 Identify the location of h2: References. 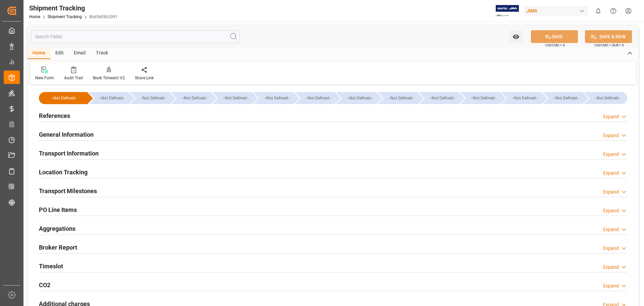
(55, 116).